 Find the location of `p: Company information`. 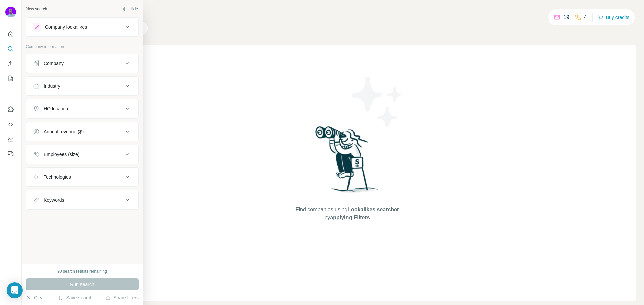

p: Company information is located at coordinates (82, 47).